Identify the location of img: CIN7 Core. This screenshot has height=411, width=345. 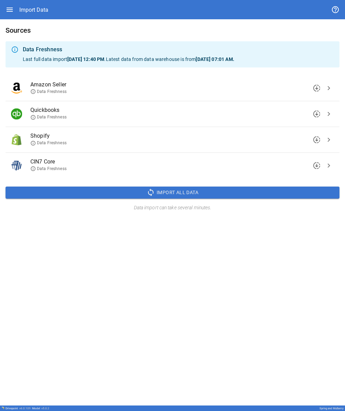
(17, 166).